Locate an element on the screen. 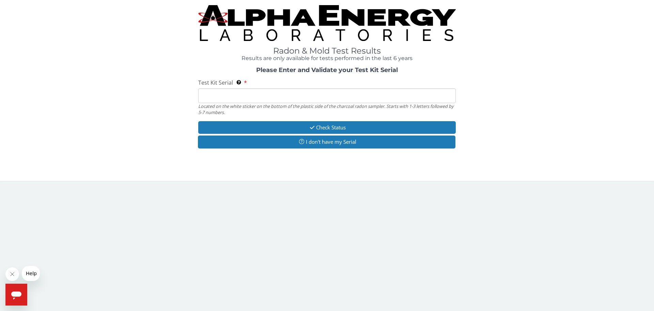 This screenshot has width=654, height=311. img: TightCrop.jpg is located at coordinates (327, 23).